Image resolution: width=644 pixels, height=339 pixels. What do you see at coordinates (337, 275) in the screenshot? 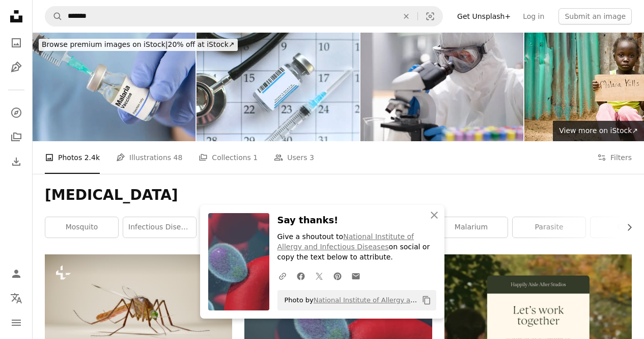
I see `a: Share on Pinterest` at bounding box center [337, 275].